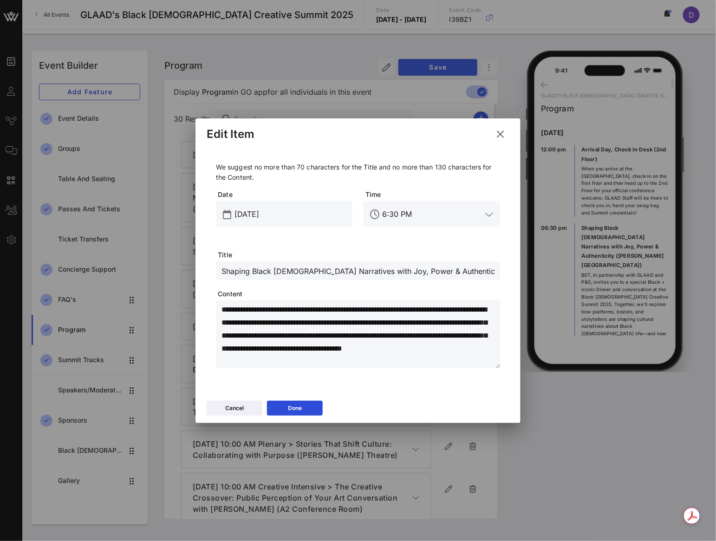 This screenshot has height=541, width=716. I want to click on div: Cancel, so click(235, 408).